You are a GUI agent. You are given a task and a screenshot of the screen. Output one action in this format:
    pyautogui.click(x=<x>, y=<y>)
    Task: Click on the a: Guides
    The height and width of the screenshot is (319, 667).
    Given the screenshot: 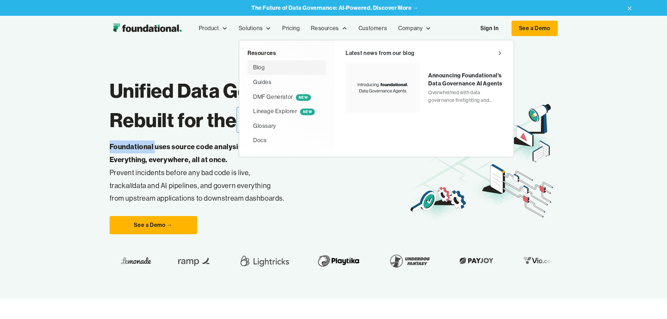 What is the action you would take?
    pyautogui.click(x=287, y=82)
    